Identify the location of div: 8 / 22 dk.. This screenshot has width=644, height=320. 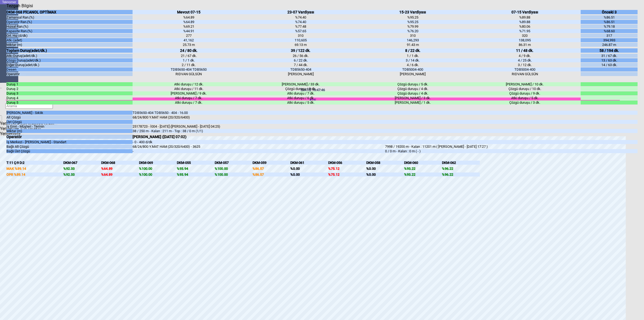
(412, 51).